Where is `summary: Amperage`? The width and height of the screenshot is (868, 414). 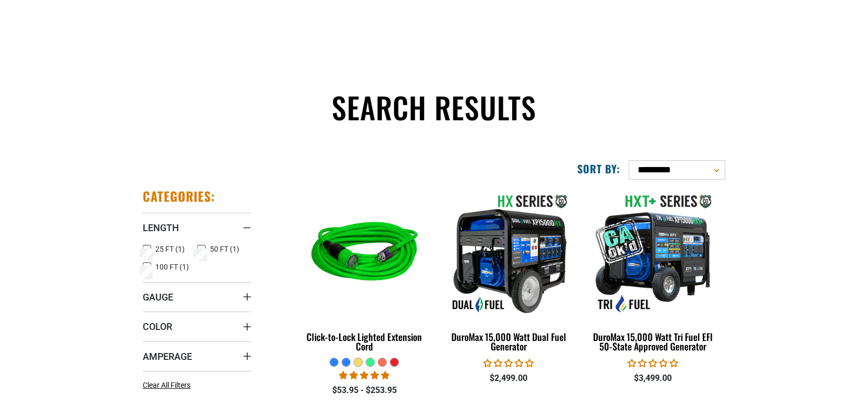
summary: Amperage is located at coordinates (197, 356).